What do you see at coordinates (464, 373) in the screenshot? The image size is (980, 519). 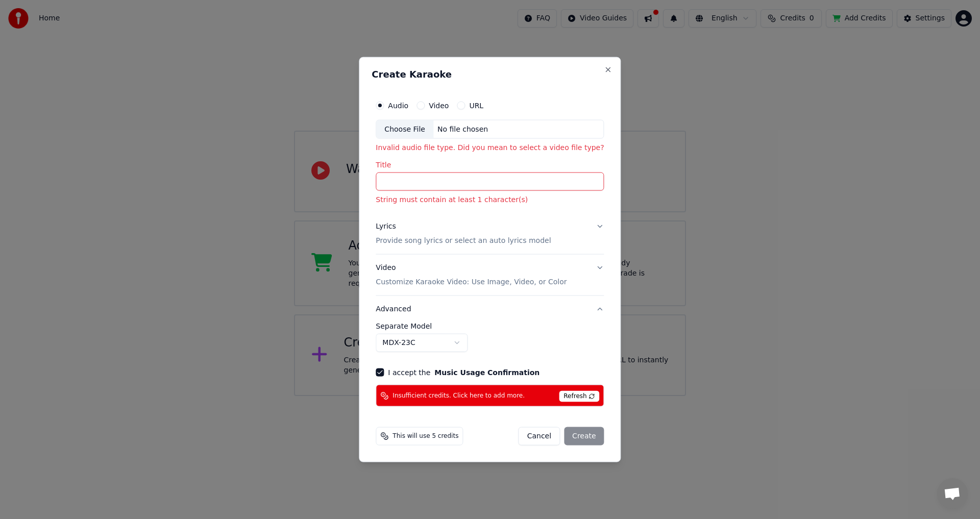 I see `label: I accept the` at bounding box center [464, 373].